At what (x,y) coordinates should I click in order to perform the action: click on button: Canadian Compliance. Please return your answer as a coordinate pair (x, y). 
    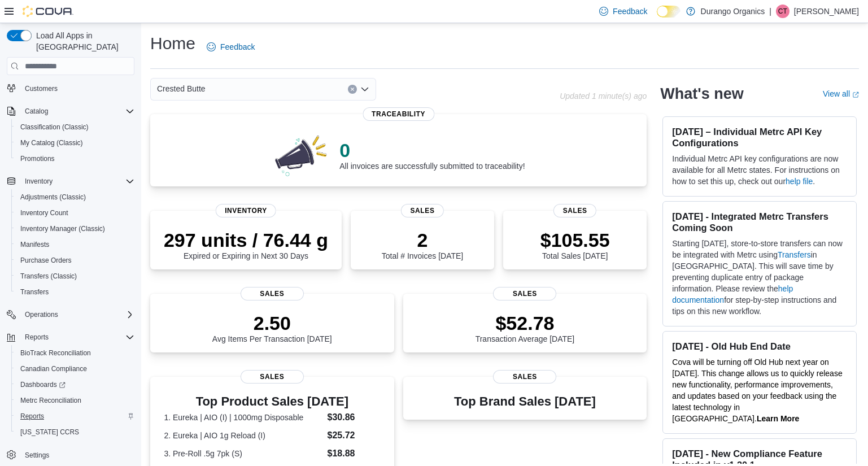
    Looking at the image, I should click on (75, 369).